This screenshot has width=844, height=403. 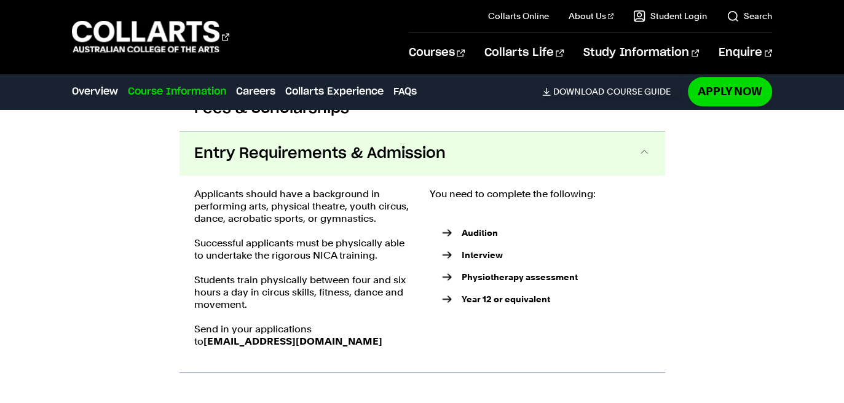 I want to click on span: Entry Requirements & Admission, so click(x=320, y=154).